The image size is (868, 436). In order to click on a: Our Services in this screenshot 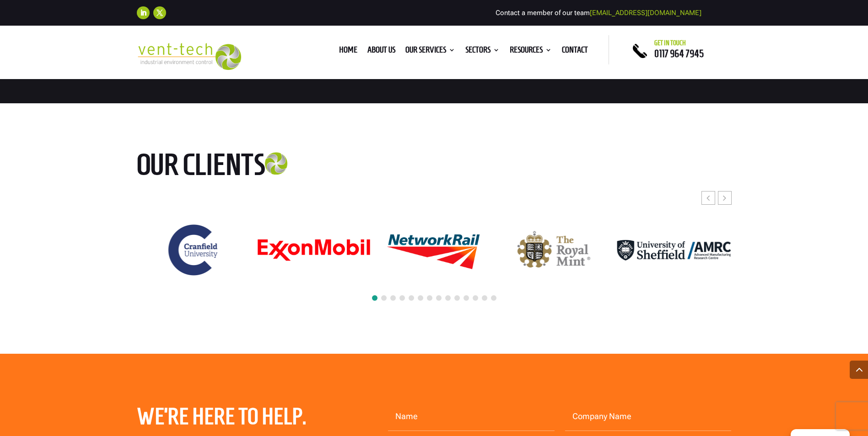, I will do `click(430, 52)`.